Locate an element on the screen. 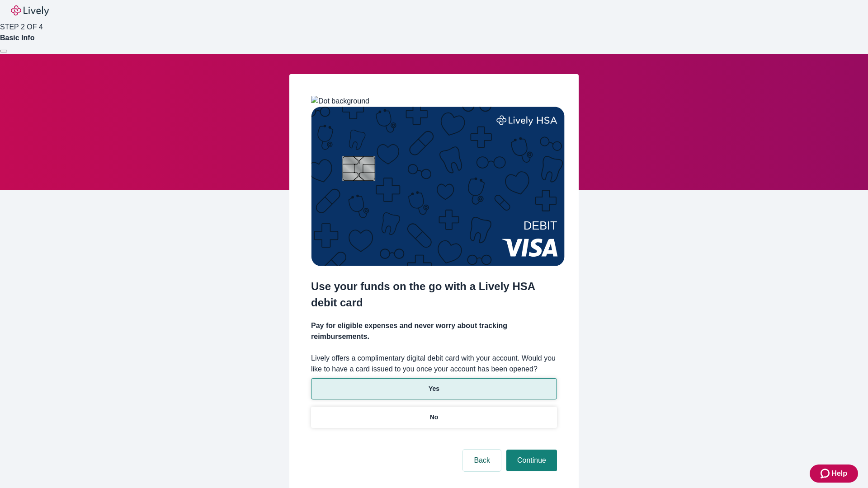 Image resolution: width=868 pixels, height=488 pixels. button: Yes is located at coordinates (434, 389).